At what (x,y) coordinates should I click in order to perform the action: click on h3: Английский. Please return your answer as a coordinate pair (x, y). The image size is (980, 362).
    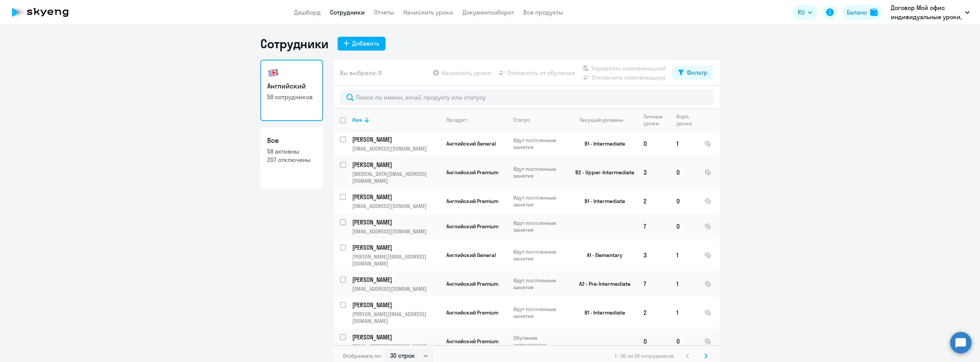
    Looking at the image, I should click on (292, 86).